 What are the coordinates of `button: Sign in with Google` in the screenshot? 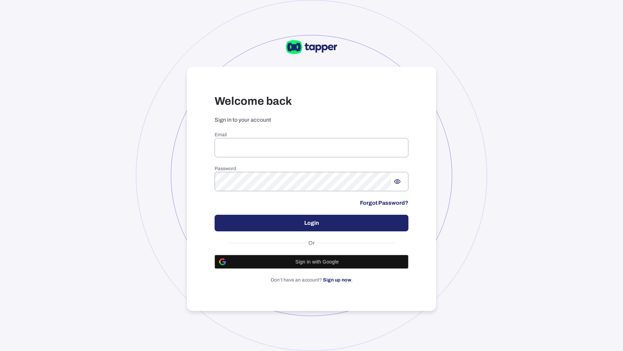 It's located at (312, 262).